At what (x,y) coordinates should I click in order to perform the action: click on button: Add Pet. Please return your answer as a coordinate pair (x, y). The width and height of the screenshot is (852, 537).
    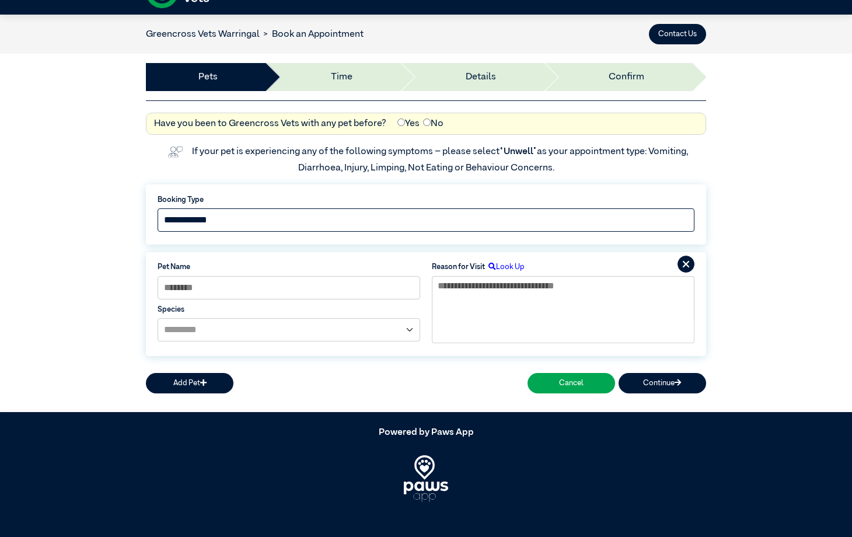
    Looking at the image, I should click on (190, 383).